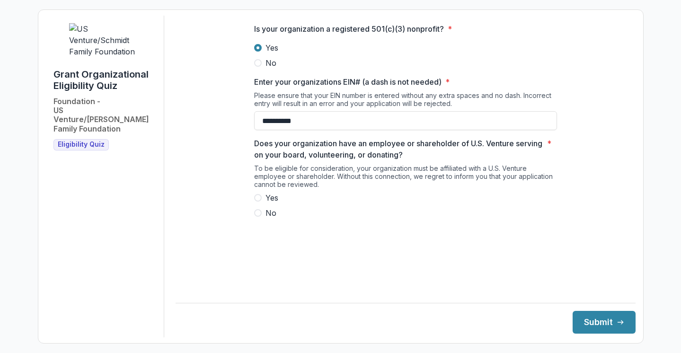 The height and width of the screenshot is (353, 681). What do you see at coordinates (105, 40) in the screenshot?
I see `img: US Venture/Schmidt Family Foundation` at bounding box center [105, 40].